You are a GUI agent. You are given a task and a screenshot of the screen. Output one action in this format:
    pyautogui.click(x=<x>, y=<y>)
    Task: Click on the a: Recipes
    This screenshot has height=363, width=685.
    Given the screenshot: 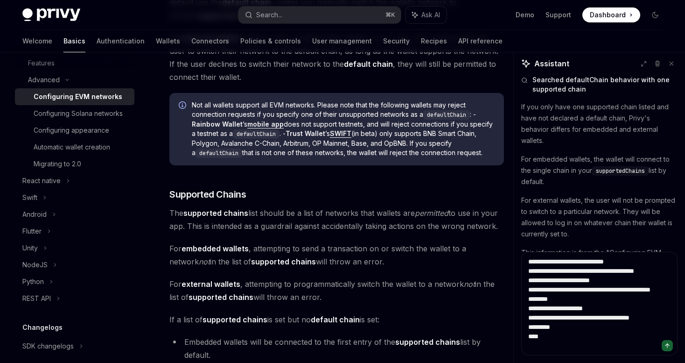 What is the action you would take?
    pyautogui.click(x=434, y=41)
    